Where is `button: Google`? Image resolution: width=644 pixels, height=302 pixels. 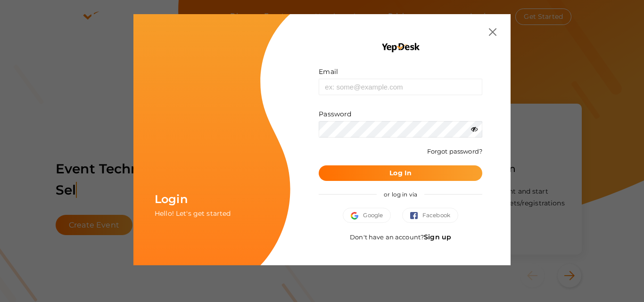
button: Google is located at coordinates (367, 215).